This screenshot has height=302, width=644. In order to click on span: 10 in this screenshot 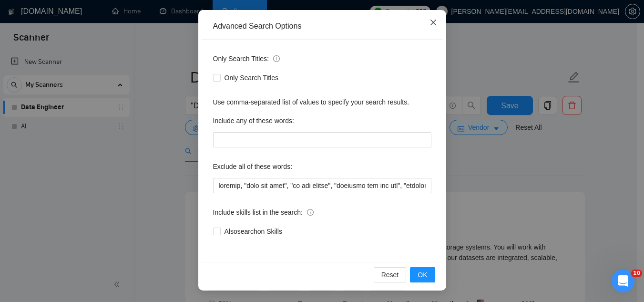, I will do `click(636, 274)`.